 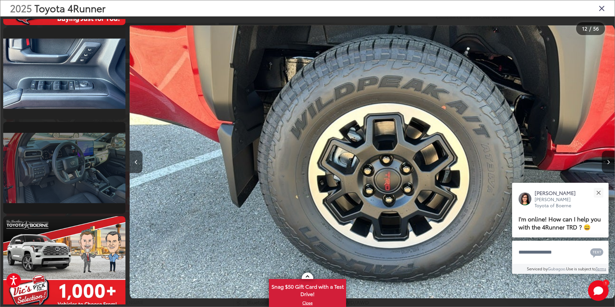 I want to click on span: Toyota 4Runner, so click(x=70, y=8).